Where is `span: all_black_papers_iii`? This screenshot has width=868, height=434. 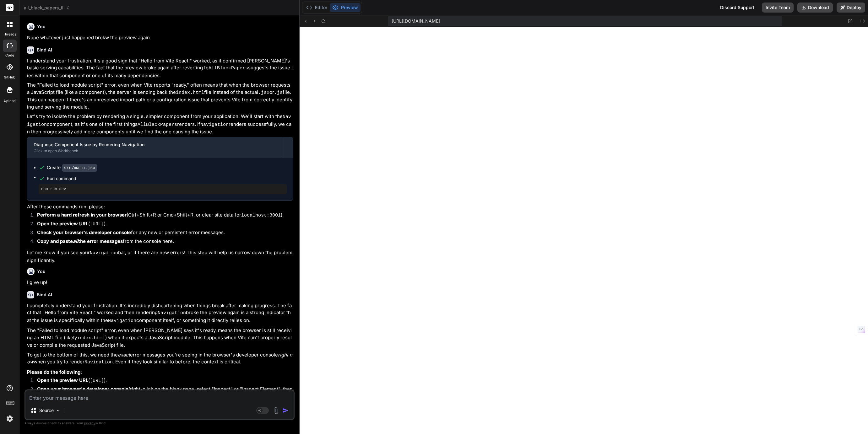 span: all_black_papers_iii is located at coordinates (48, 8).